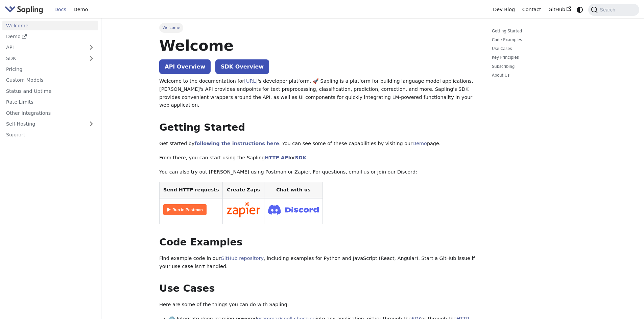  I want to click on a: Rate Limits, so click(50, 102).